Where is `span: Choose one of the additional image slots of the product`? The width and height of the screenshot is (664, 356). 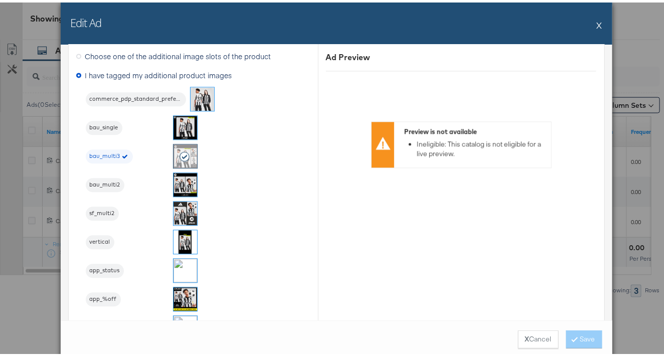 span: Choose one of the additional image slots of the product is located at coordinates (178, 54).